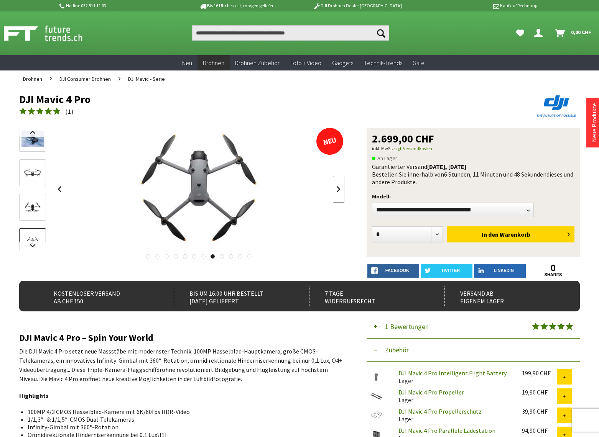 This screenshot has height=437, width=599. Describe the element at coordinates (397, 271) in the screenshot. I see `span: facebook` at that location.